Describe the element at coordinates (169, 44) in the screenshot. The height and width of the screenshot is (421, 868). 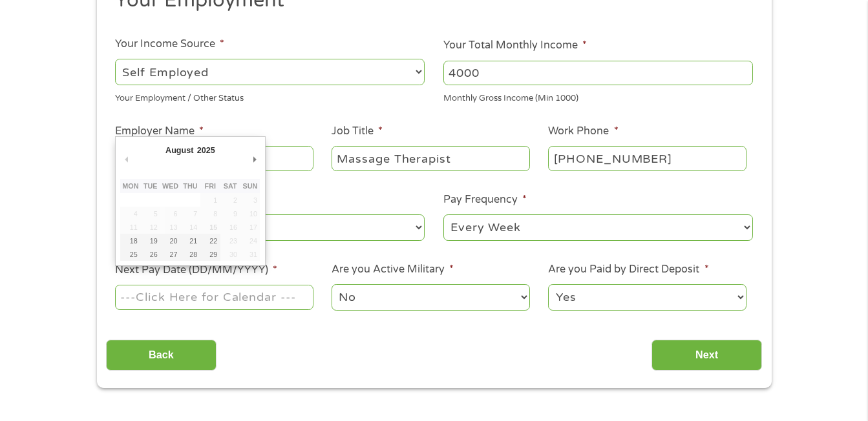
I see `label: Your Income Source` at that location.